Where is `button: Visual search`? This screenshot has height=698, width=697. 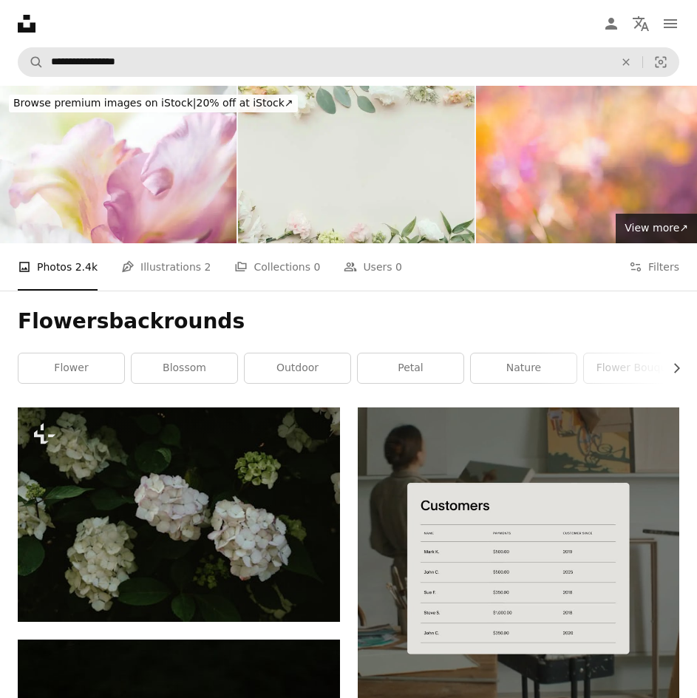 button: Visual search is located at coordinates (661, 62).